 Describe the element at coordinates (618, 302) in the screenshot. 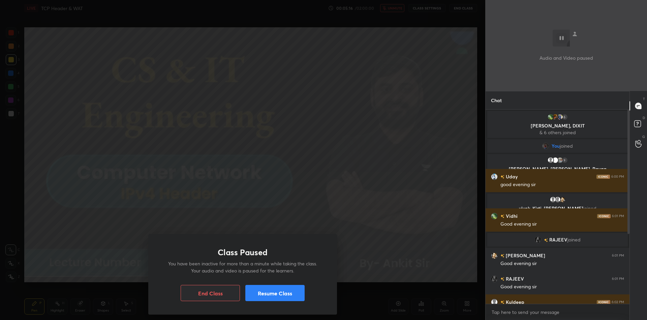

I see `div: 6:02 PM` at that location.